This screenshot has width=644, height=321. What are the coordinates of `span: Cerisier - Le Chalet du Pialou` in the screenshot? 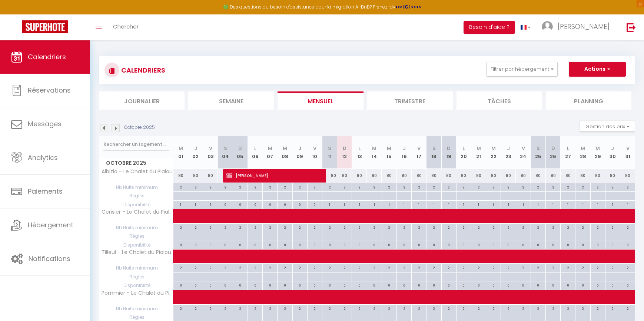 It's located at (137, 212).